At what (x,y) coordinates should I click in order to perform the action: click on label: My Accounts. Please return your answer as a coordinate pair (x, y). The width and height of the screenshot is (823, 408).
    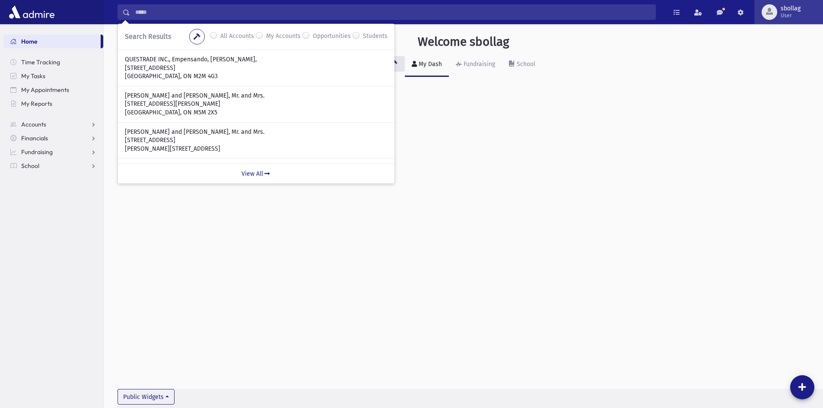
    Looking at the image, I should click on (283, 37).